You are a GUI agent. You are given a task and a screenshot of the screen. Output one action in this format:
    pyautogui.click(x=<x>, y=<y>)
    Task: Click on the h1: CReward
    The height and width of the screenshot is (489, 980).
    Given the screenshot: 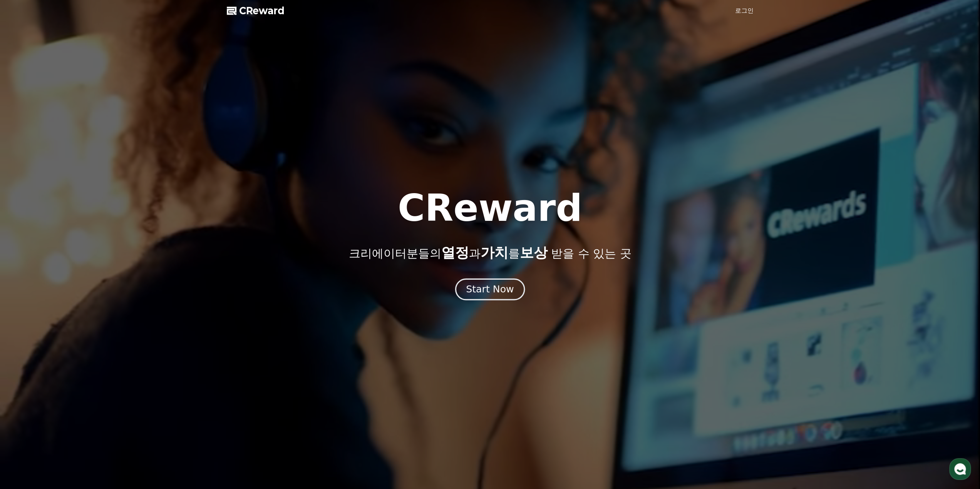 What is the action you would take?
    pyautogui.click(x=490, y=208)
    